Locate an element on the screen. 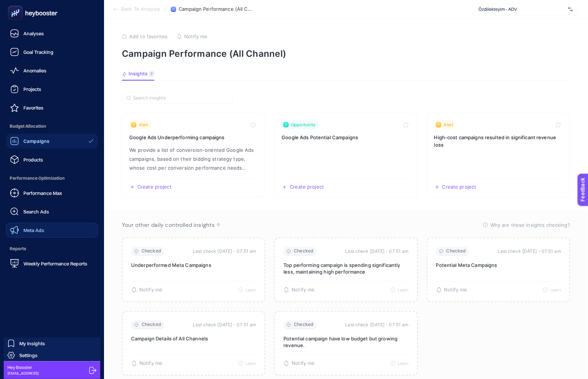  span: Meta Ads is located at coordinates (34, 230).